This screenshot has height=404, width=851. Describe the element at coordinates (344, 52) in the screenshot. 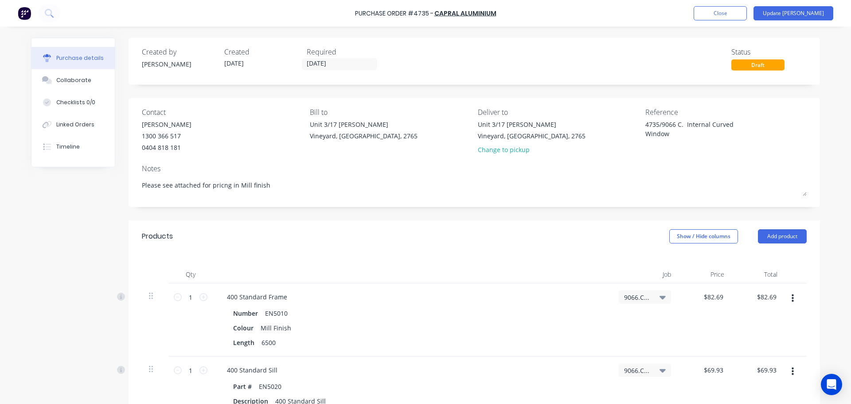

I see `div: Required` at that location.